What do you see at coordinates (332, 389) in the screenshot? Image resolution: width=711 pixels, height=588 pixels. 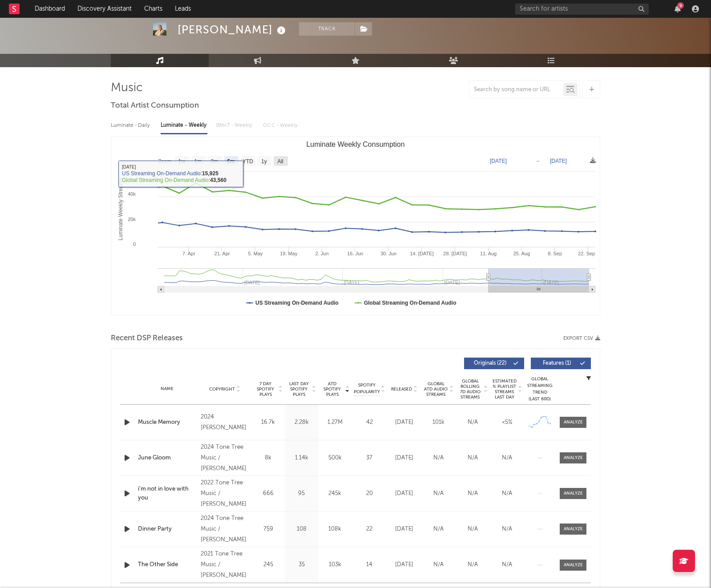 I see `span: ATD Spotify Plays` at bounding box center [332, 389].